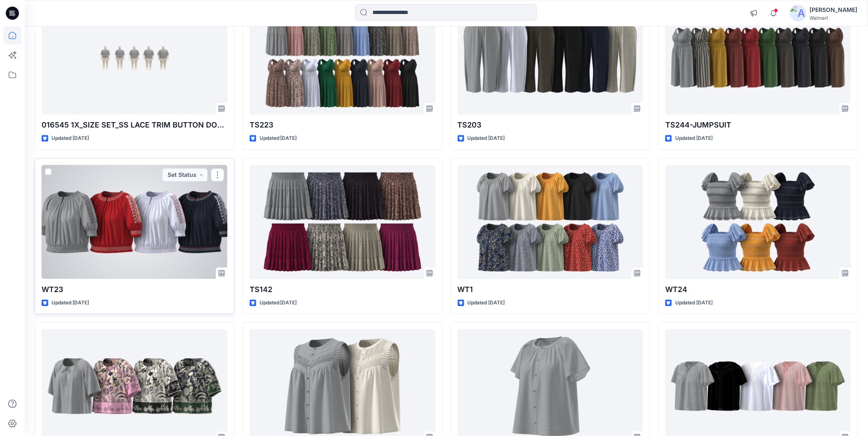 Image resolution: width=868 pixels, height=436 pixels. What do you see at coordinates (343, 125) in the screenshot?
I see `p: TS223` at bounding box center [343, 125].